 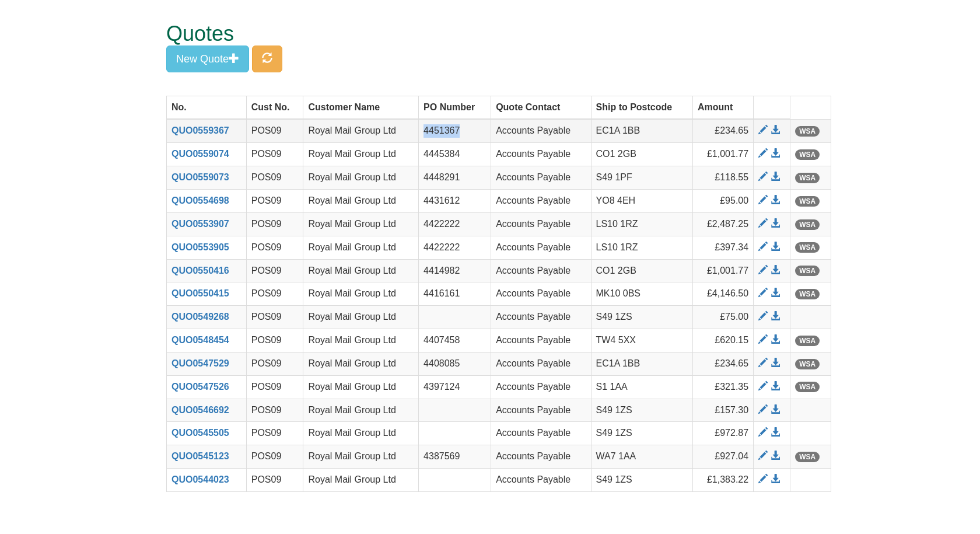 What do you see at coordinates (455, 107) in the screenshot?
I see `th: PO Number` at bounding box center [455, 107].